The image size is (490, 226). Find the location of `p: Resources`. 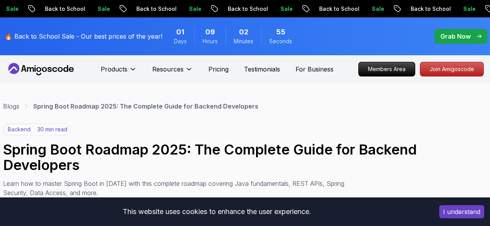

p: Resources is located at coordinates (168, 69).